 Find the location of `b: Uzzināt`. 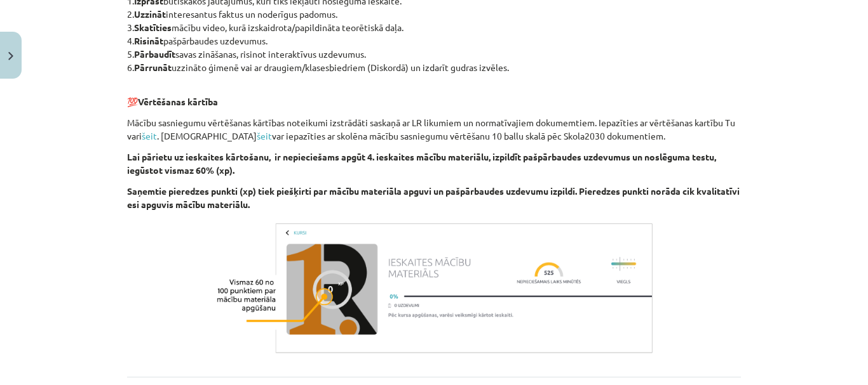

b: Uzzināt is located at coordinates (150, 14).